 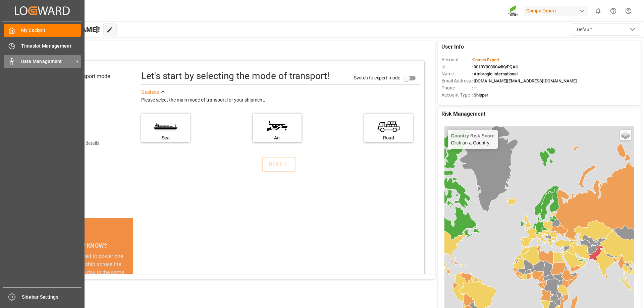 I want to click on div: See less, so click(x=150, y=92).